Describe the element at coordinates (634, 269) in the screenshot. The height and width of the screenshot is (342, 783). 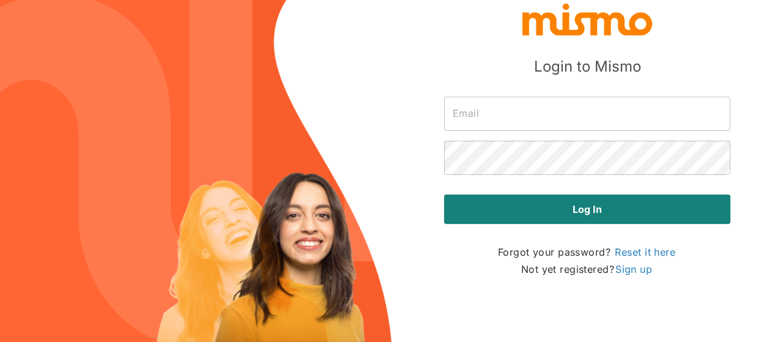
I see `a: Sign up` at that location.